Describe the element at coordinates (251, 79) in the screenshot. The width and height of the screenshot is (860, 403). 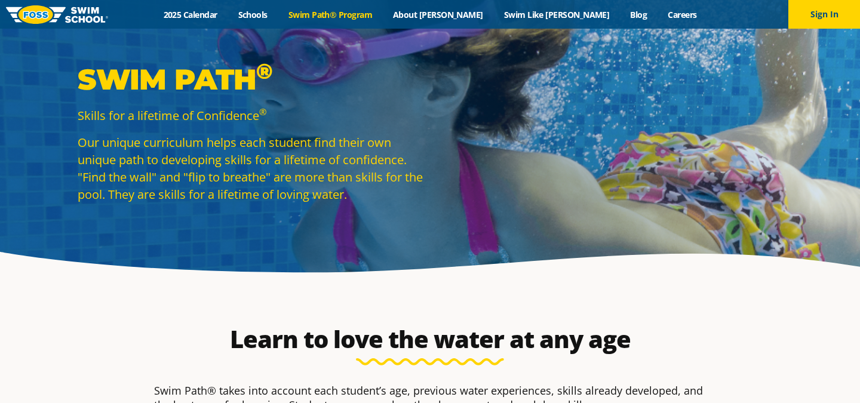
I see `p: Swim Path` at that location.